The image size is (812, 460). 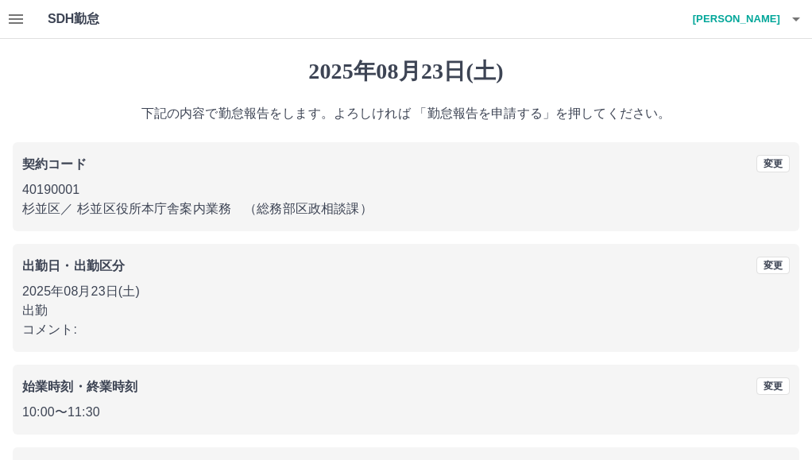 I want to click on p: コメント:, so click(x=406, y=330).